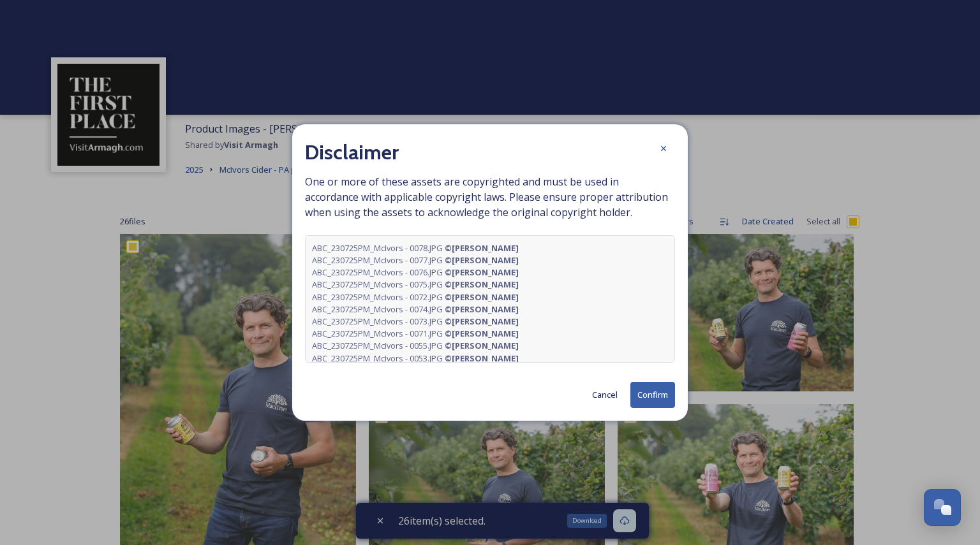  I want to click on span: ABC_230725PM_McIvors - 0078.JPG, so click(415, 248).